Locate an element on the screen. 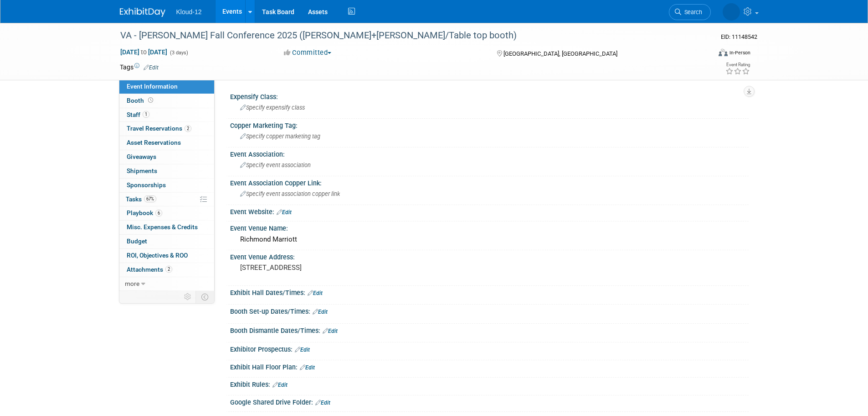 This screenshot has height=416, width=868. div: In-Person is located at coordinates (740, 52).